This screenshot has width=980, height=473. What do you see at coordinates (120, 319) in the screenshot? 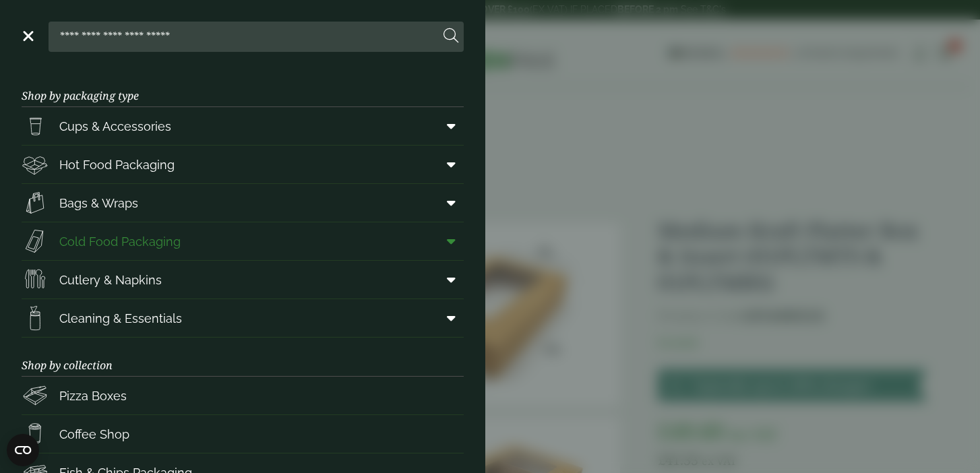
I see `span: Cleaning & Essentials` at bounding box center [120, 319].